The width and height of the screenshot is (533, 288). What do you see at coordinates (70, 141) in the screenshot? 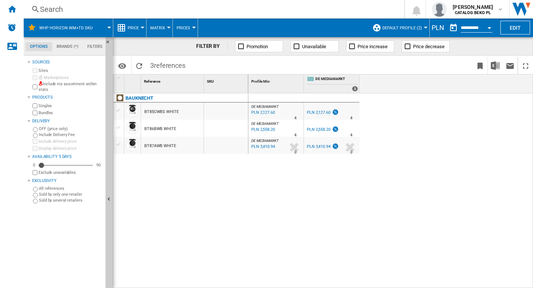
I see `label: Include delivery price` at bounding box center [70, 141].